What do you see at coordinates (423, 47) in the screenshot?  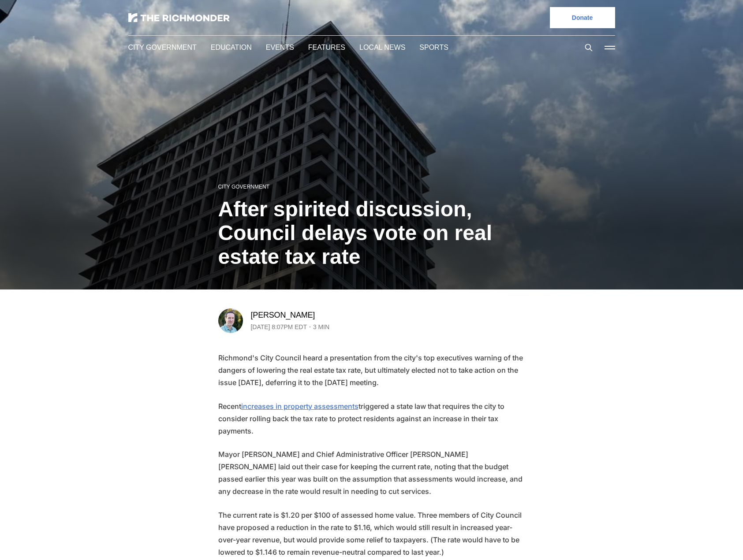 I see `a: Sports` at bounding box center [423, 47].